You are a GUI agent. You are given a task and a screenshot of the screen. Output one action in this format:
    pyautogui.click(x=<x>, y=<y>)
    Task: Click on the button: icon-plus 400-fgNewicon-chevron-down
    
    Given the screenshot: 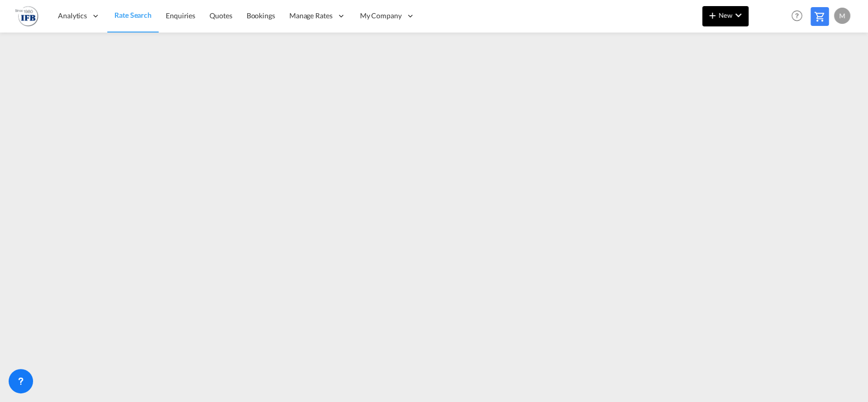 What is the action you would take?
    pyautogui.click(x=725, y=17)
    